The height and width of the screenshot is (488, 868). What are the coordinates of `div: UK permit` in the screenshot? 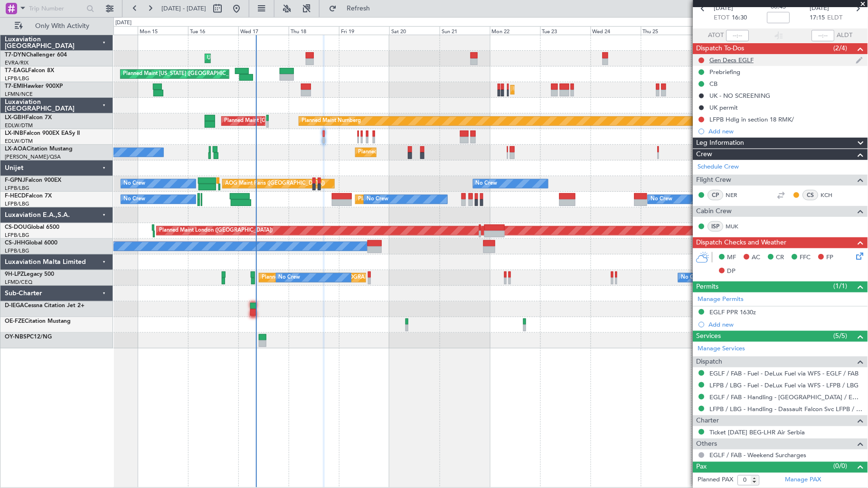 It's located at (724, 107).